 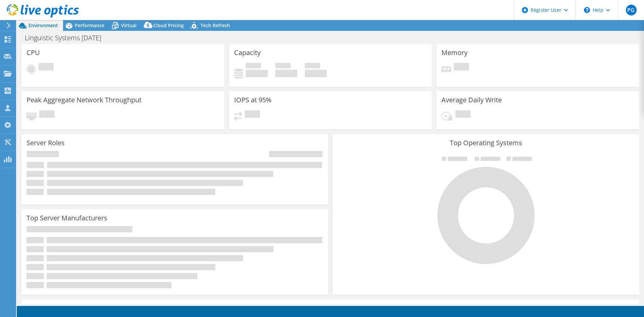 I want to click on span: Performance, so click(x=89, y=25).